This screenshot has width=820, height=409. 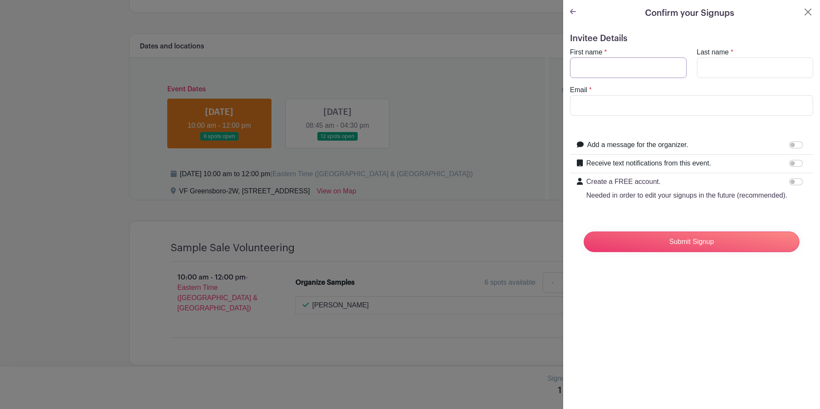 What do you see at coordinates (637, 145) in the screenshot?
I see `label: Add a message for the organizer.` at bounding box center [637, 145].